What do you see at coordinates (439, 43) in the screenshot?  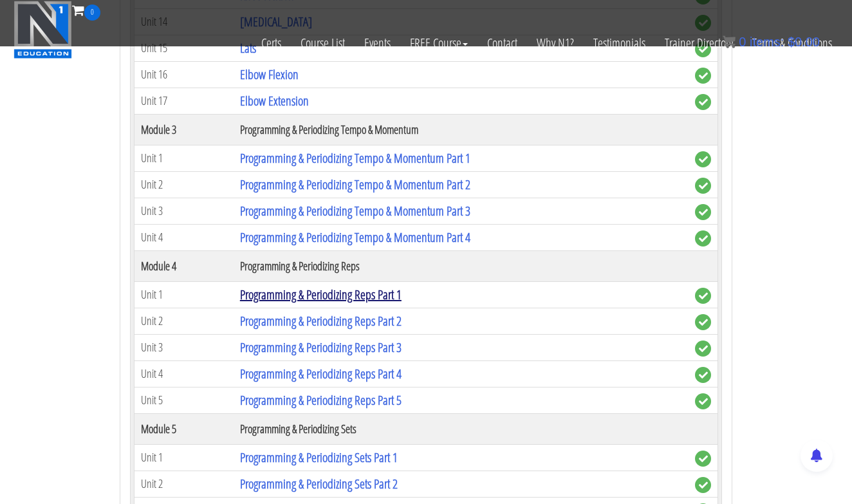 I see `a: FREE Course` at bounding box center [439, 43].